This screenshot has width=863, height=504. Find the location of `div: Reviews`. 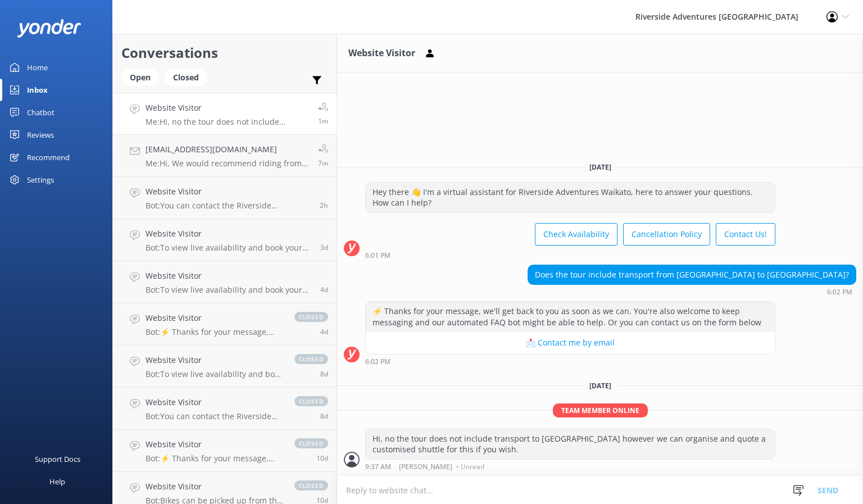

div: Reviews is located at coordinates (40, 135).